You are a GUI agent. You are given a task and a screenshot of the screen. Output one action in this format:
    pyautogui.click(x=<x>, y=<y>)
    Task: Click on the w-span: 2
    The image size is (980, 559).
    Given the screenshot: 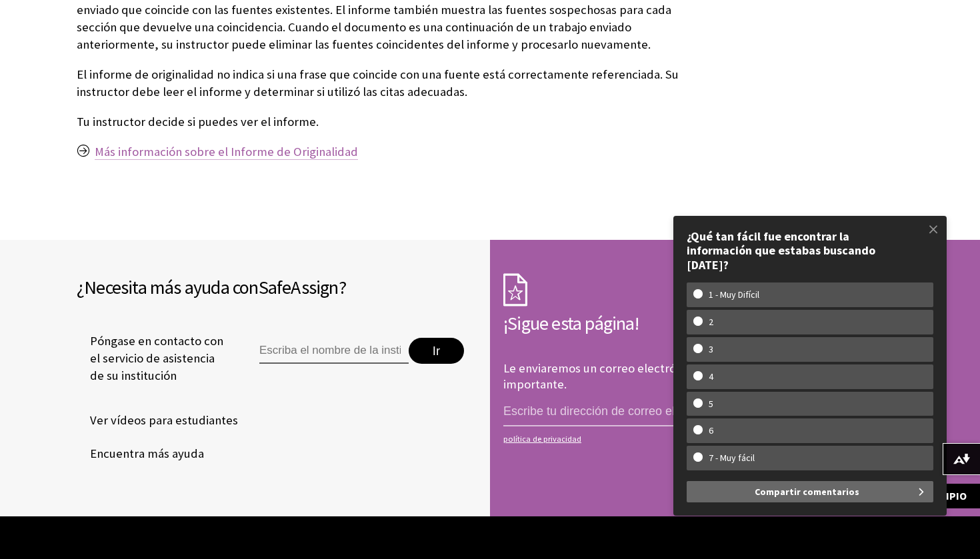 What is the action you would take?
    pyautogui.click(x=711, y=322)
    